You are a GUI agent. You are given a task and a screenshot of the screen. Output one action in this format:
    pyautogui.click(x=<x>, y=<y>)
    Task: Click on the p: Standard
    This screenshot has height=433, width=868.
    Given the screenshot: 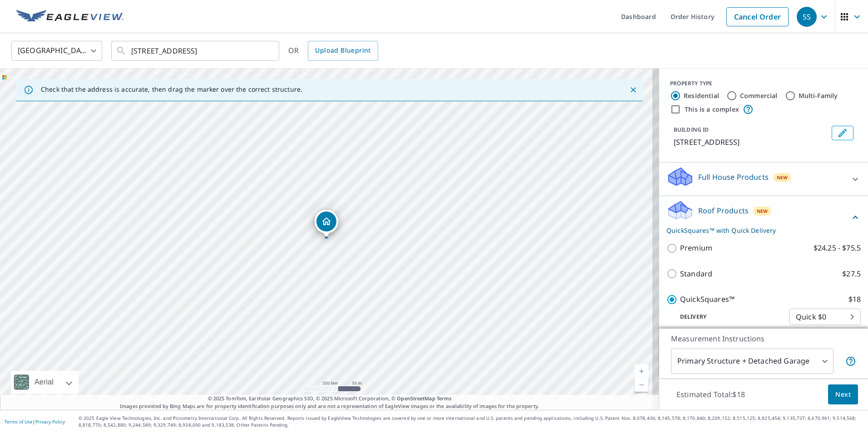 What is the action you would take?
    pyautogui.click(x=695, y=273)
    